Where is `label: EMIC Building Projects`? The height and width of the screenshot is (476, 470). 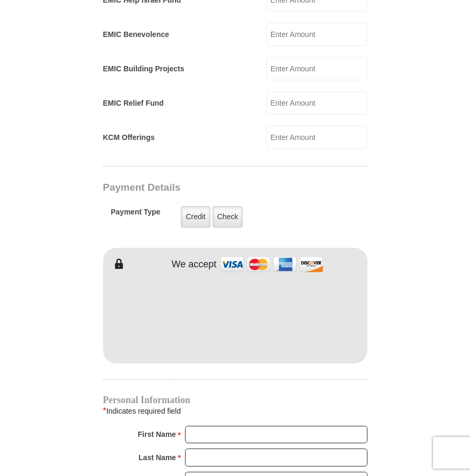 label: EMIC Building Projects is located at coordinates (144, 69).